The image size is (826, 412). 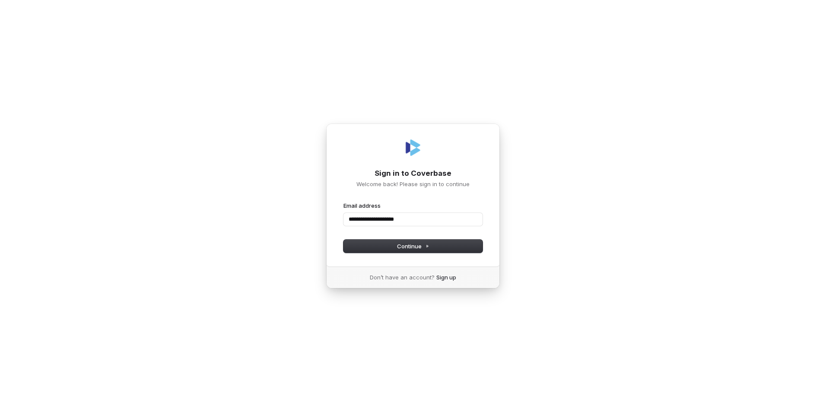 What do you see at coordinates (413, 246) in the screenshot?
I see `span: Continue` at bounding box center [413, 246].